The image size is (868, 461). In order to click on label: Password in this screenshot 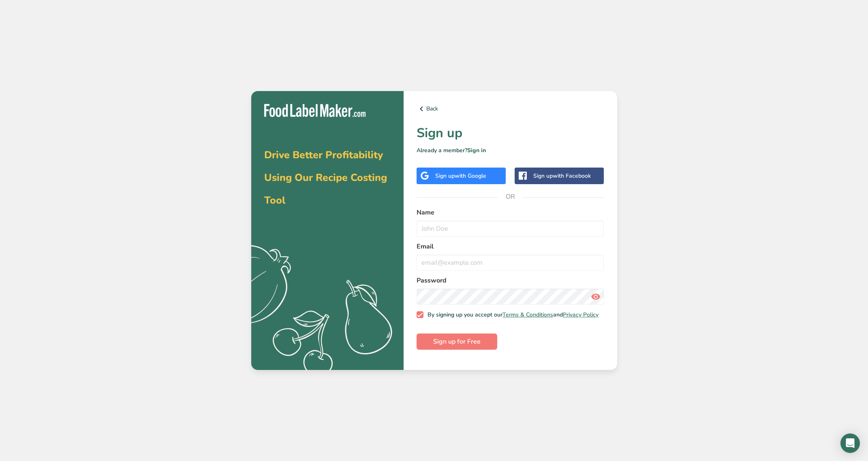, I will do `click(510, 281)`.